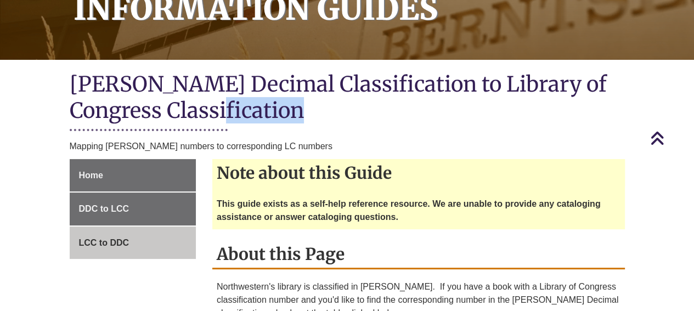 This screenshot has height=311, width=694. I want to click on h2: About this Page, so click(419, 255).